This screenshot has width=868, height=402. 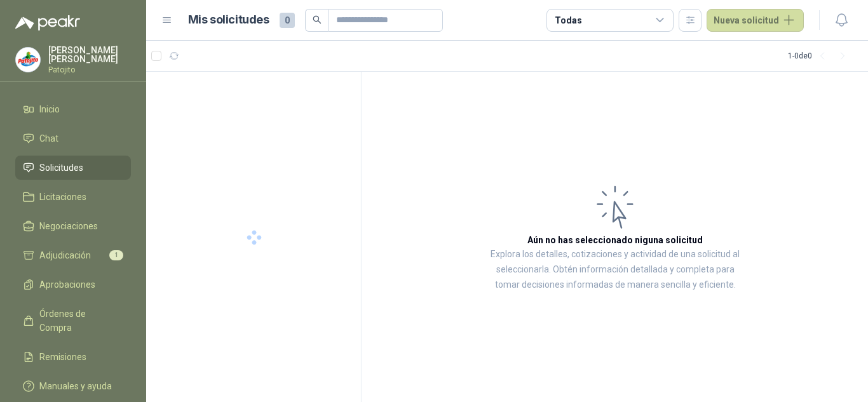 What do you see at coordinates (73, 197) in the screenshot?
I see `a: Licitaciones` at bounding box center [73, 197].